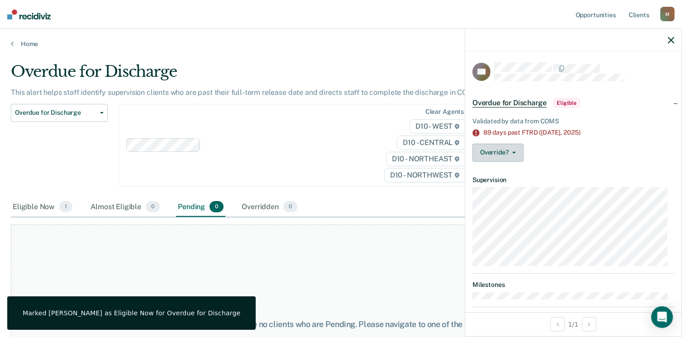 This screenshot has width=682, height=337. Describe the element at coordinates (573, 324) in the screenshot. I see `div: 1 / 1` at that location.